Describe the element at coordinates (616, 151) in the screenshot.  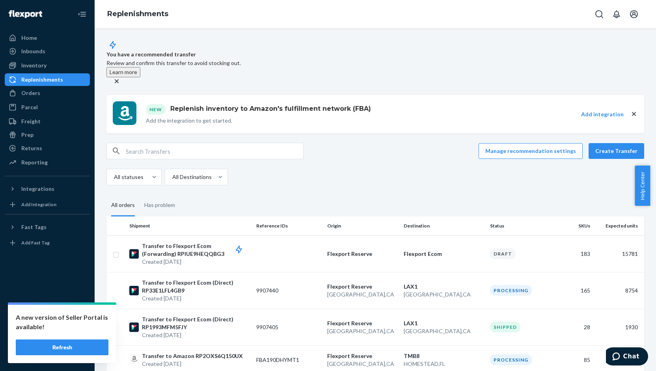
I see `a: Create Transfer` at that location.